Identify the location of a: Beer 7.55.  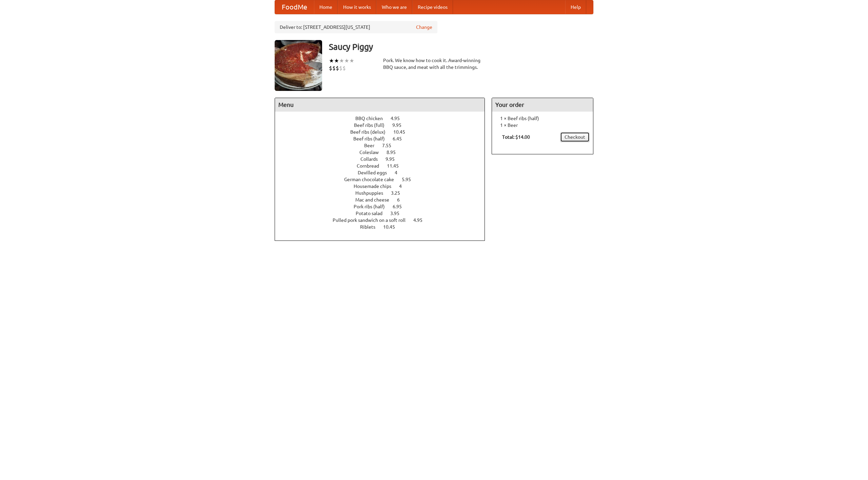
(384, 145).